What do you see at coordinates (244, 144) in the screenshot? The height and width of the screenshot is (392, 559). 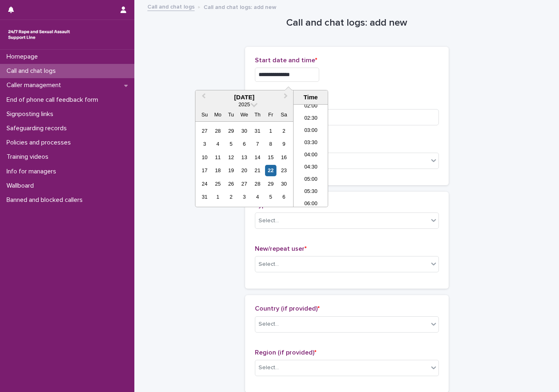 I see `div: Choose Wednesday, August 6th, 2025` at bounding box center [244, 144].